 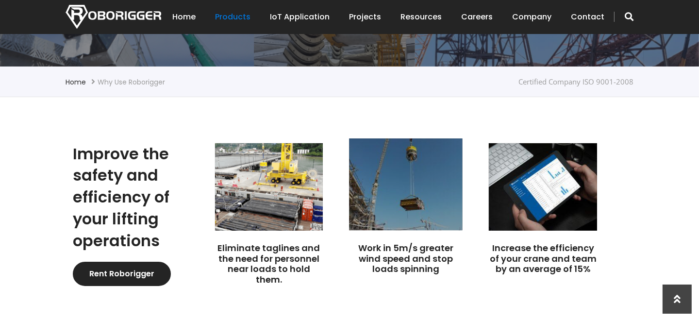 What do you see at coordinates (531, 17) in the screenshot?
I see `a: Company` at bounding box center [531, 17].